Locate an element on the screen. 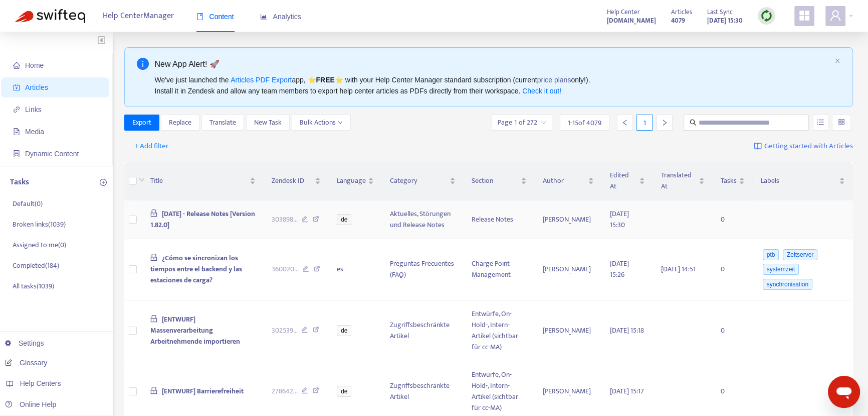  span: ptb is located at coordinates (771, 255).